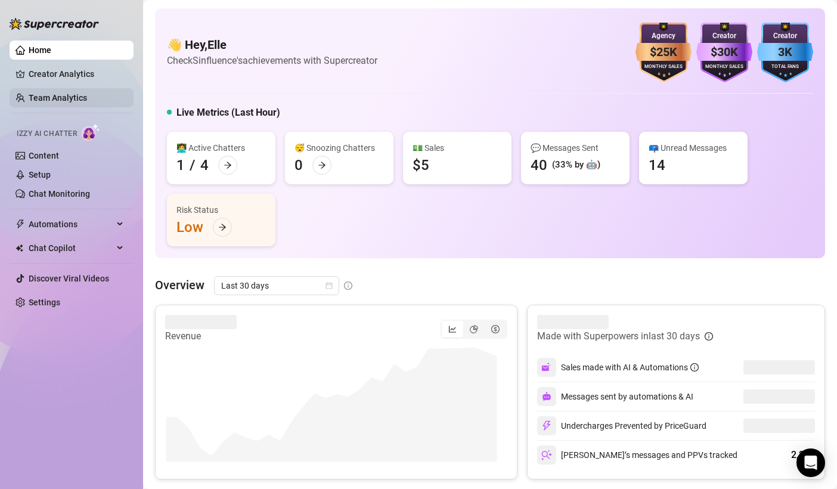 The width and height of the screenshot is (837, 489). I want to click on div: Risk Status, so click(221, 210).